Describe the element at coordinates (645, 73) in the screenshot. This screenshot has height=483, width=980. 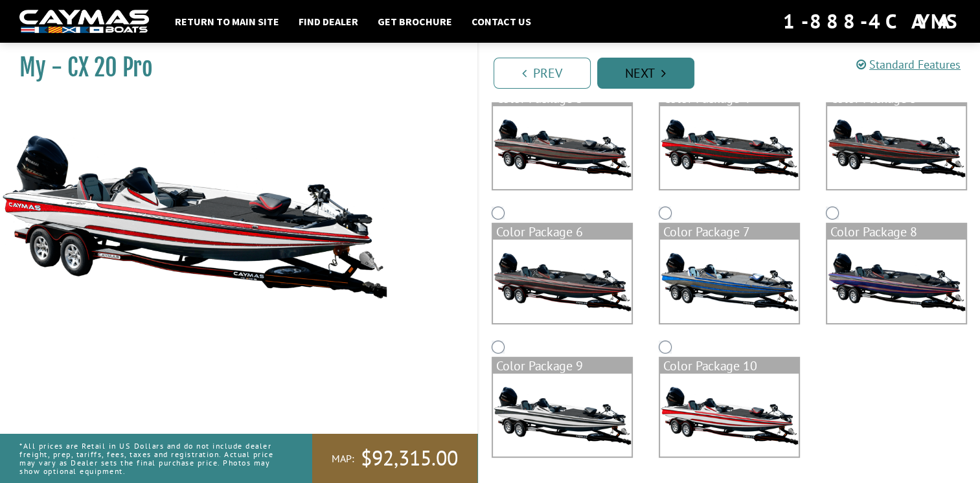
I see `a: Next` at that location.